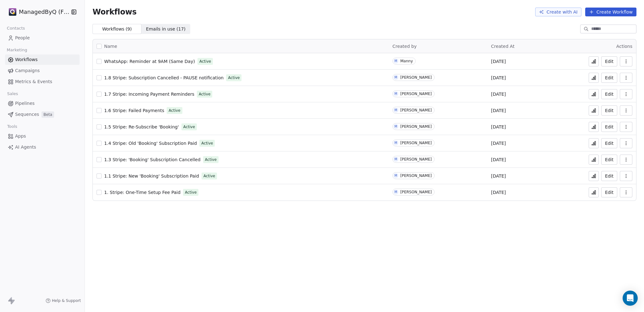  Describe the element at coordinates (152, 159) in the screenshot. I see `a: 1.3 Stripe: 'Booking' Subscription Cancelled` at that location.